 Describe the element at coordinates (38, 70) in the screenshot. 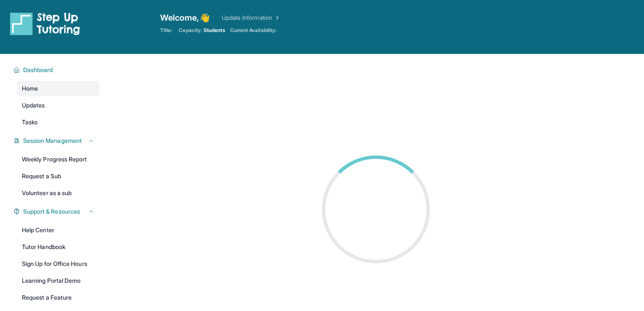

I see `span: Dashboard` at that location.